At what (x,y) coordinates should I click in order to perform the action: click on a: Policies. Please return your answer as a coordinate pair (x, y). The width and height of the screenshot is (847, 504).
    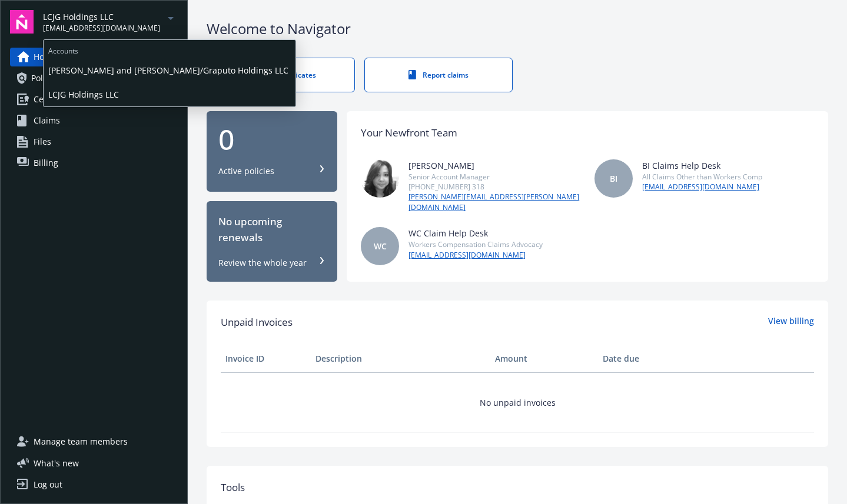
    Looking at the image, I should click on (94, 78).